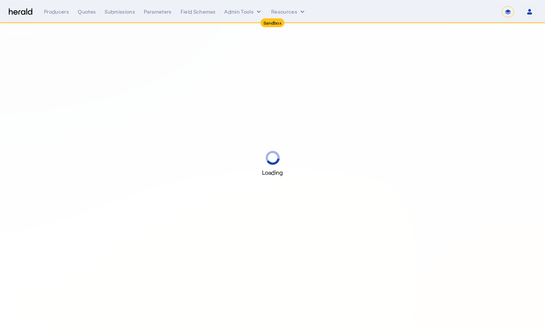  Describe the element at coordinates (87, 12) in the screenshot. I see `div: Quotes` at that location.